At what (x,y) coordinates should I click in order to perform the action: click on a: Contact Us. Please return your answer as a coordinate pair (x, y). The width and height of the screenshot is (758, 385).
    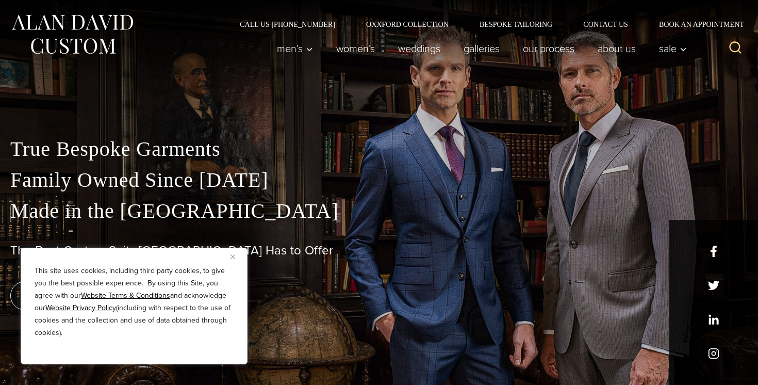
    Looking at the image, I should click on (605, 24).